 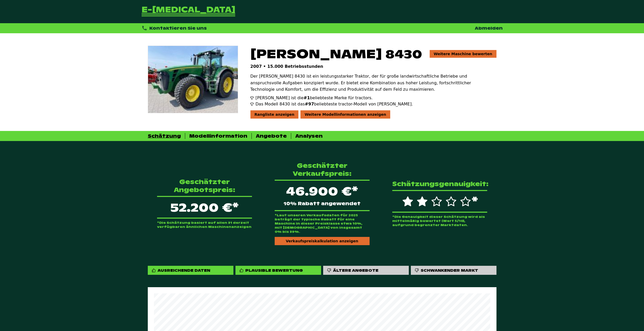 I want to click on span: Kontaktieren Sie uns, so click(x=178, y=28).